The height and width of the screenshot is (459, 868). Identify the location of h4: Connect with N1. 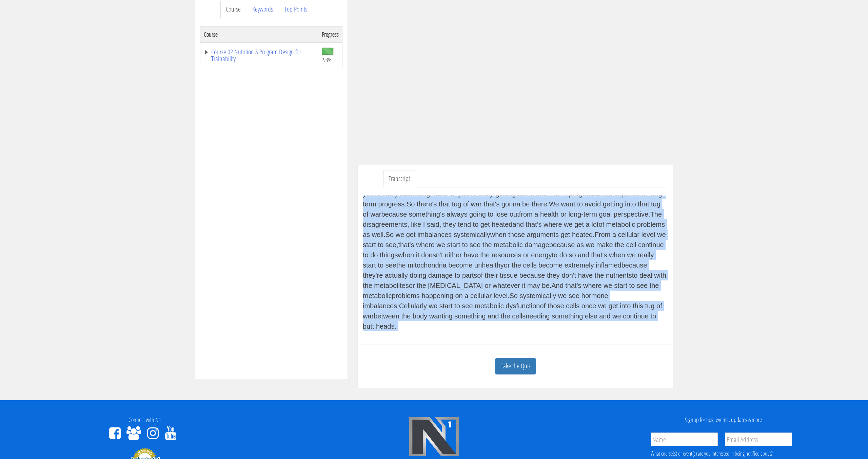
(145, 420).